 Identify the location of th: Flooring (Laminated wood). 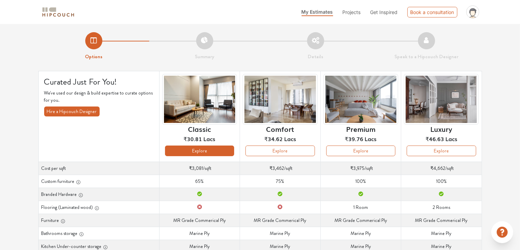
(99, 207).